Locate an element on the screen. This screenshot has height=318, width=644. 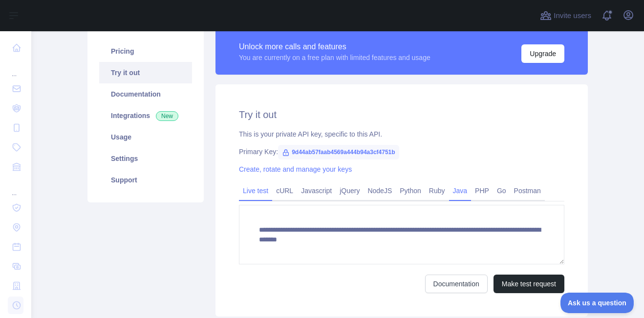
a: Settings is located at coordinates (146, 158).